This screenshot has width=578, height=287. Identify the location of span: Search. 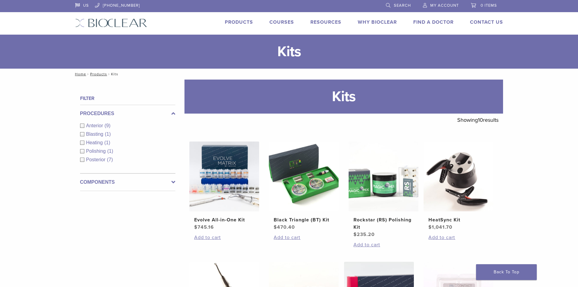
(402, 5).